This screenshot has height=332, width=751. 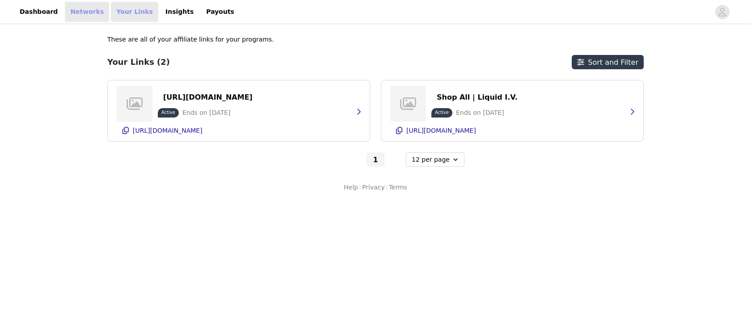 What do you see at coordinates (139, 62) in the screenshot?
I see `h3: Your Links (2)` at bounding box center [139, 62].